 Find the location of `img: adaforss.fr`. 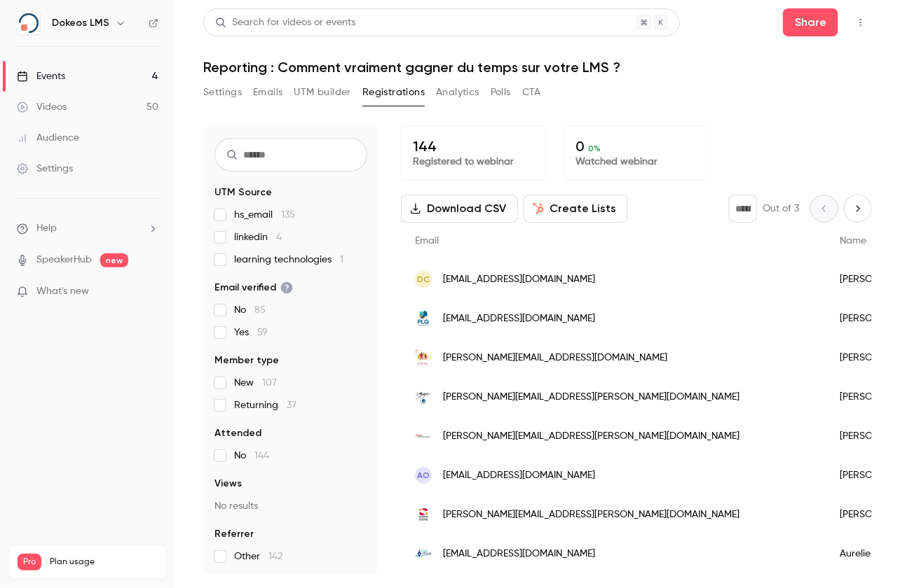

img: adaforss.fr is located at coordinates (424, 358).